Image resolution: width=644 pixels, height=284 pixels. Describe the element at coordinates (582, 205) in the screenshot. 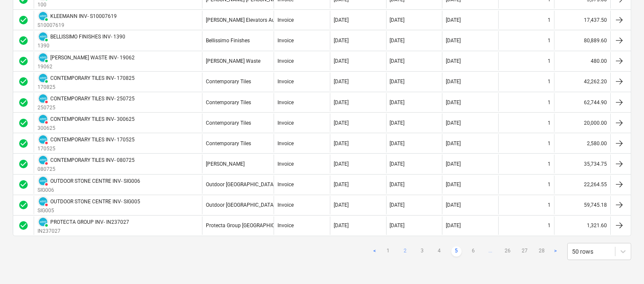

I see `div: 59,745.18` at that location.